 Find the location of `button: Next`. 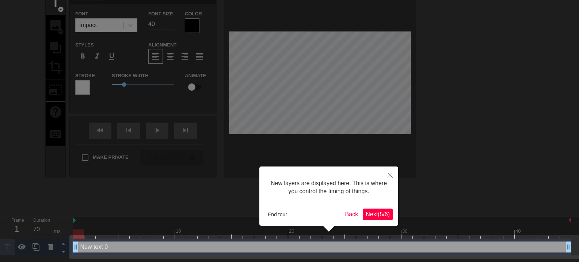

button: Next is located at coordinates (378, 214).